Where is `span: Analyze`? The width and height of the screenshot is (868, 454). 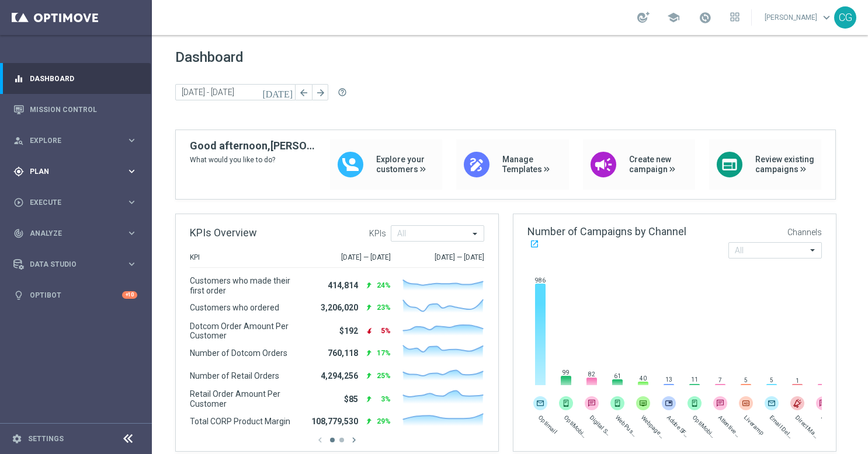
span: Analyze is located at coordinates (77, 233).